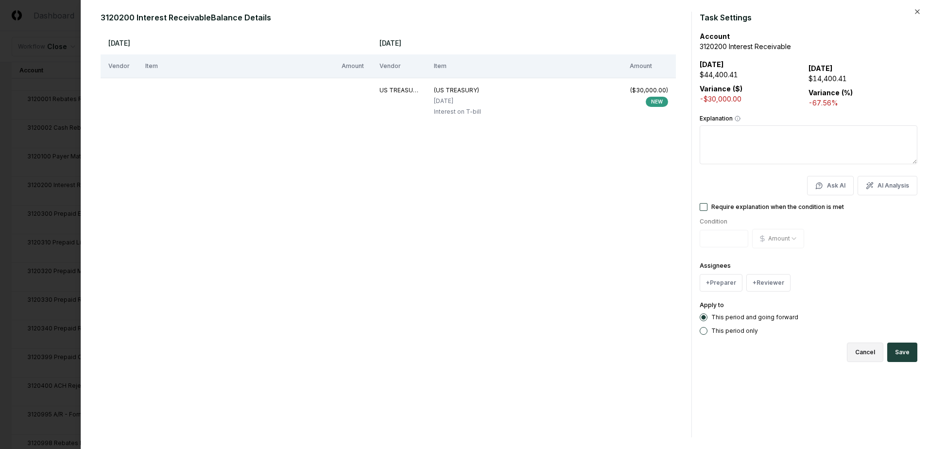 This screenshot has height=449, width=929. I want to click on label: This period only, so click(735, 331).